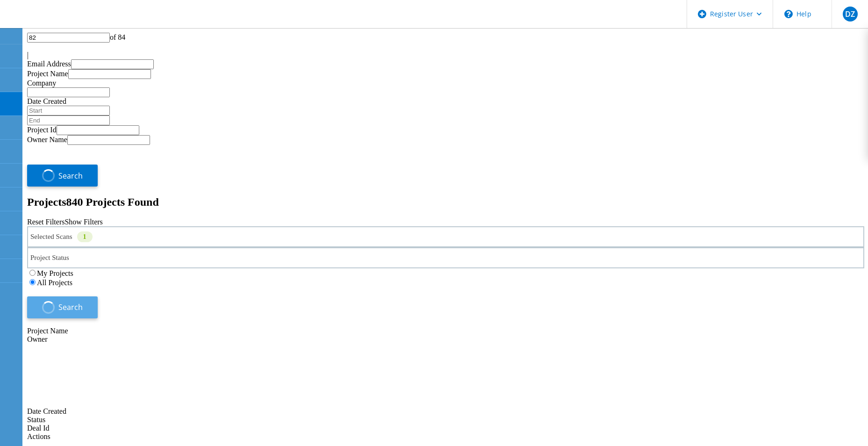  What do you see at coordinates (445, 380) in the screenshot?
I see `div: Date Created` at bounding box center [445, 380].